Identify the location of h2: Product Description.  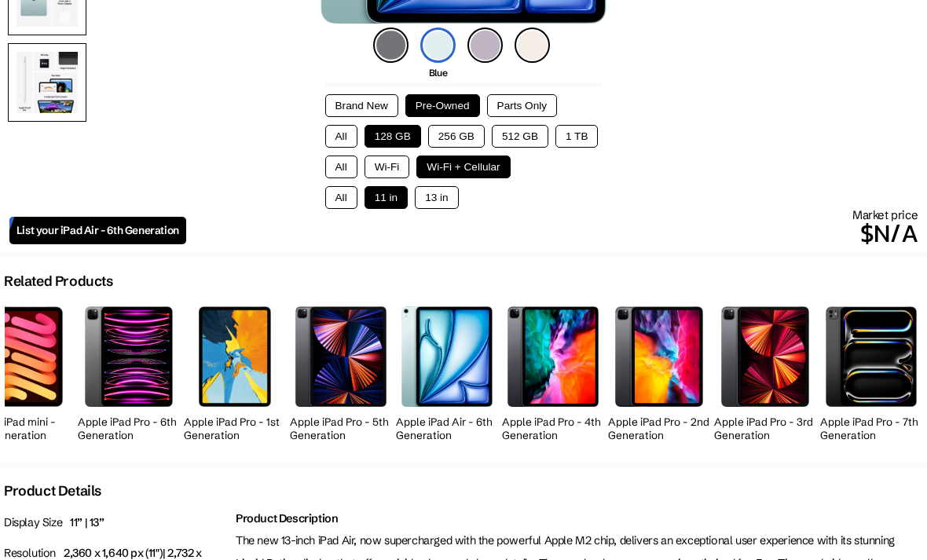
(579, 518).